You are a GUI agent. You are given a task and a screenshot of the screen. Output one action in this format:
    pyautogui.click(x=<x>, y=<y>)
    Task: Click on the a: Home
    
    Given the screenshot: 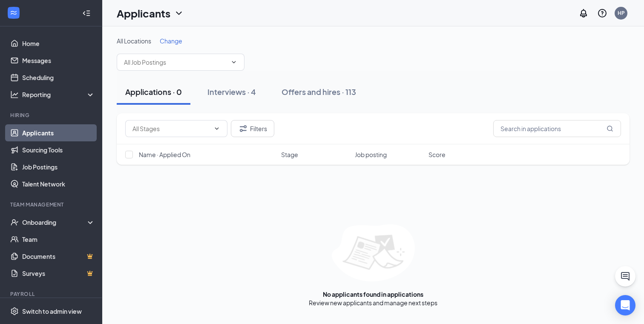 What is the action you would take?
    pyautogui.click(x=58, y=43)
    